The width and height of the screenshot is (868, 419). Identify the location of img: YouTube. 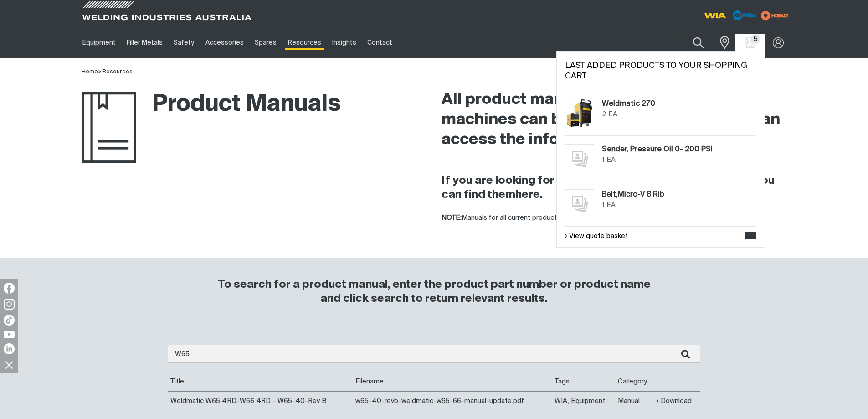
(9, 334).